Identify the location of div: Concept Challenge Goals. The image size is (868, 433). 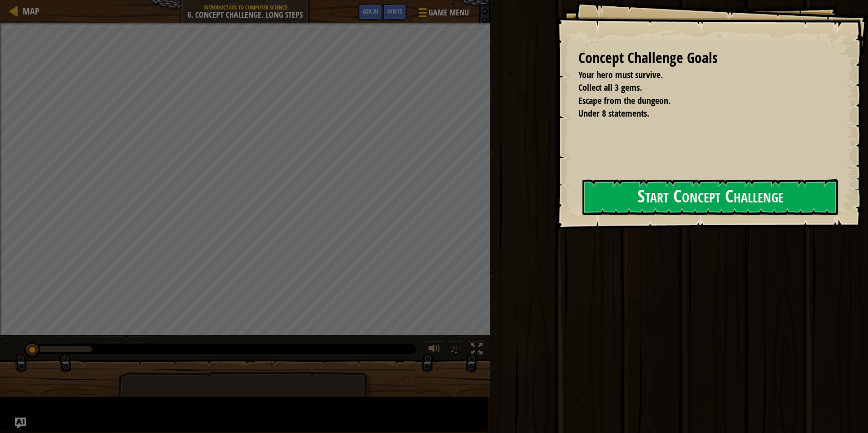
(708, 58).